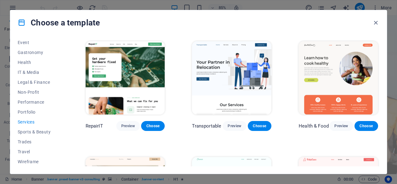 This screenshot has height=184, width=397. What do you see at coordinates (339, 78) in the screenshot?
I see `img: Health & Food` at bounding box center [339, 78].